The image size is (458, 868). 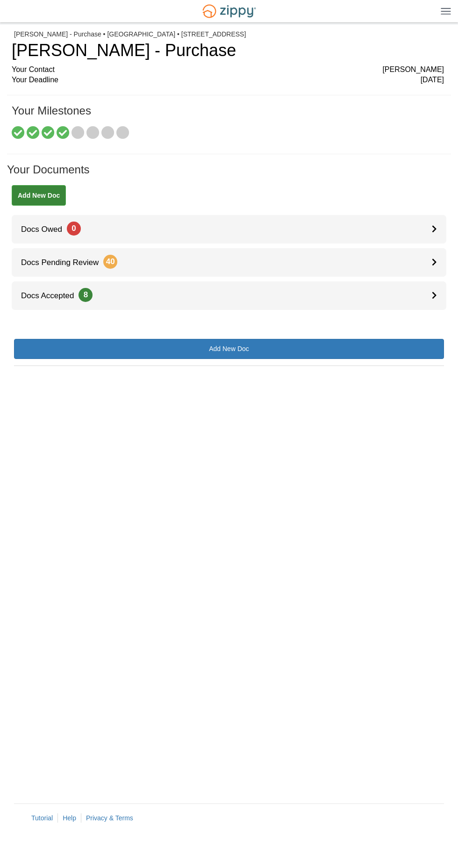 I want to click on span: Docs Pending Review, so click(x=64, y=262).